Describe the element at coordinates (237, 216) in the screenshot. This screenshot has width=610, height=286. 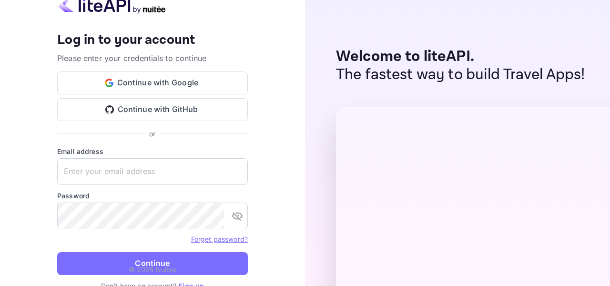
I see `button: toggle password visibility` at that location.